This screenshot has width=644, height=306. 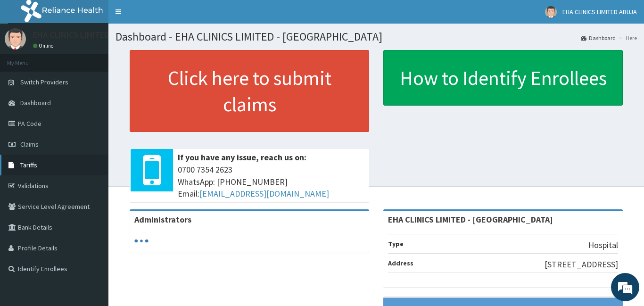 I want to click on p: EHA CLINICS LIMITED ABUJA, so click(x=84, y=35).